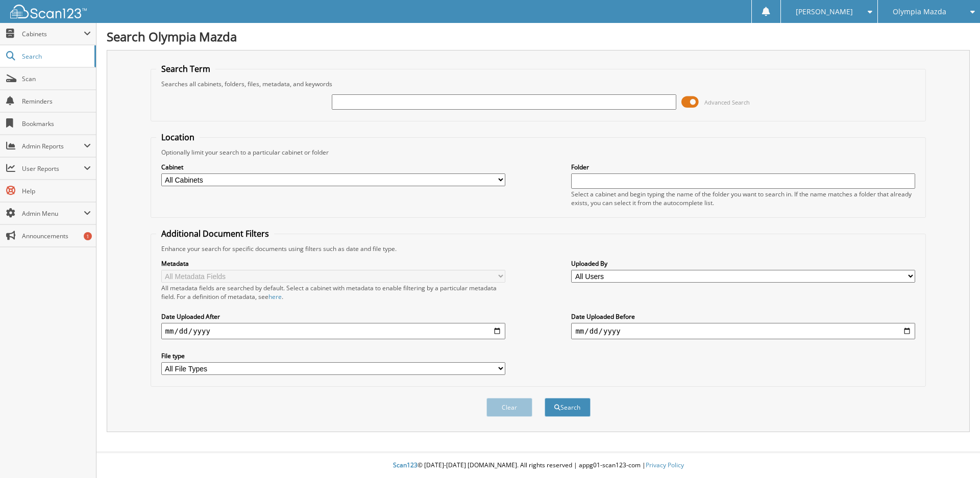 The width and height of the screenshot is (980, 478). I want to click on button: Search, so click(567, 407).